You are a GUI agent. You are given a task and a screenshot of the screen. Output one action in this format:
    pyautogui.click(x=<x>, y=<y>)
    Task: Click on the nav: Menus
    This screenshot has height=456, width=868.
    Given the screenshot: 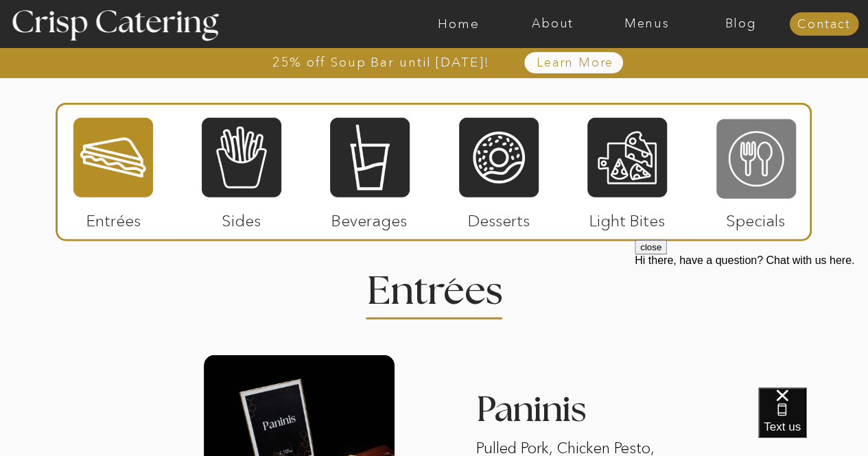 What is the action you would take?
    pyautogui.click(x=646, y=24)
    